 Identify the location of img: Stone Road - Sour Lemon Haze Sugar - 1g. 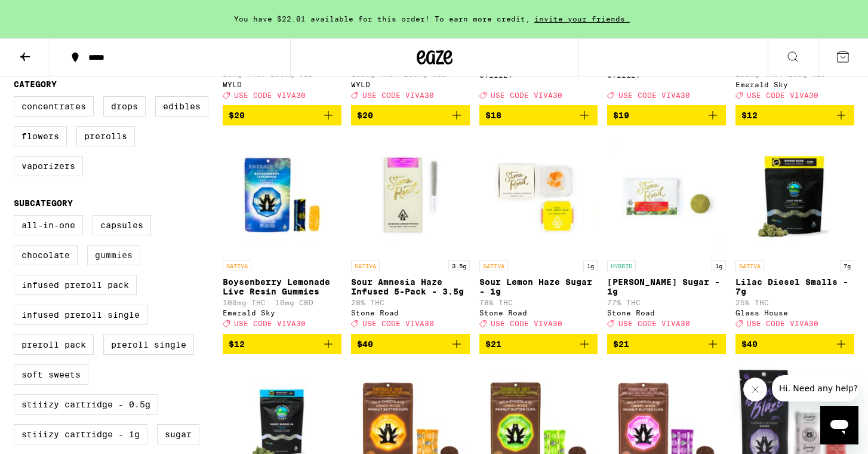
(538, 195).